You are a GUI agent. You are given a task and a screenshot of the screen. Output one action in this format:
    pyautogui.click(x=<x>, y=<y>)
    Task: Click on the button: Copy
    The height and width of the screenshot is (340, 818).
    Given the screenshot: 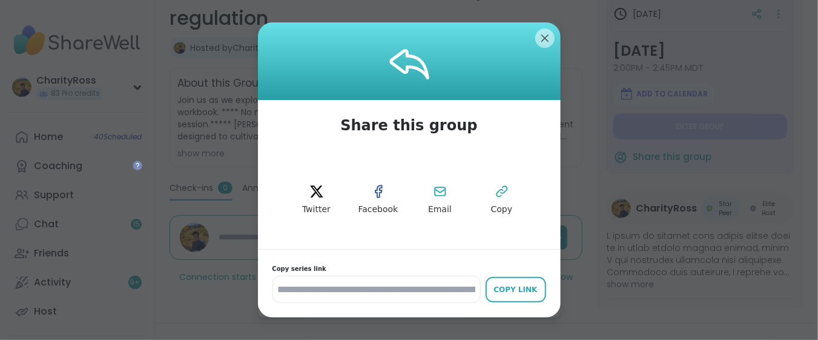 What is the action you would take?
    pyautogui.click(x=502, y=200)
    